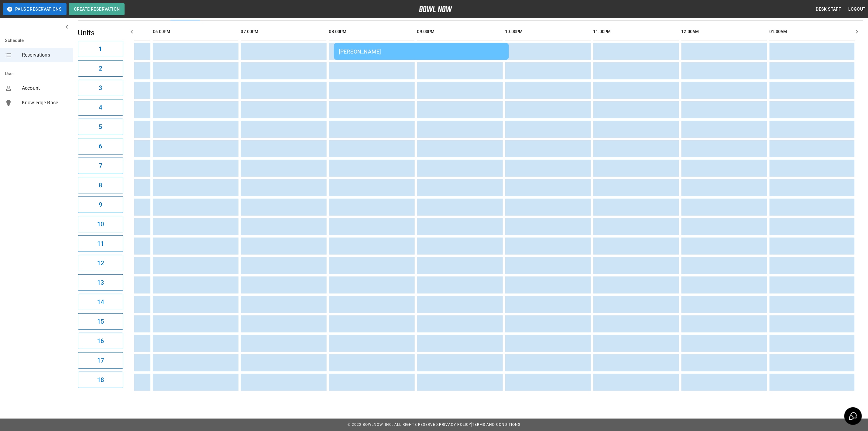 The width and height of the screenshot is (868, 431). I want to click on button: 13, so click(100, 282).